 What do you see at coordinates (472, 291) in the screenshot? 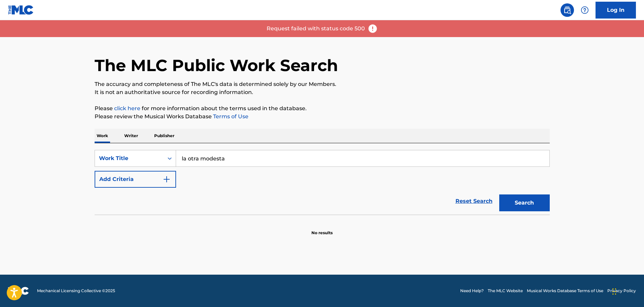
I see `a: Need Help?` at bounding box center [472, 291].